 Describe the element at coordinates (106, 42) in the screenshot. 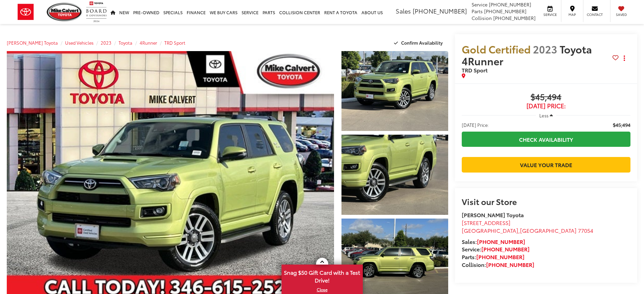

I see `a: 2023` at that location.